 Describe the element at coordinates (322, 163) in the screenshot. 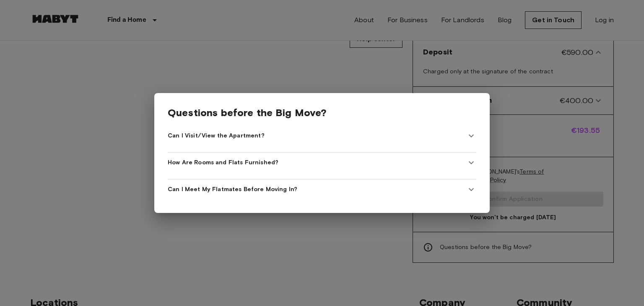

I see `div: How Are Rooms and Flats Furnished?` at that location.